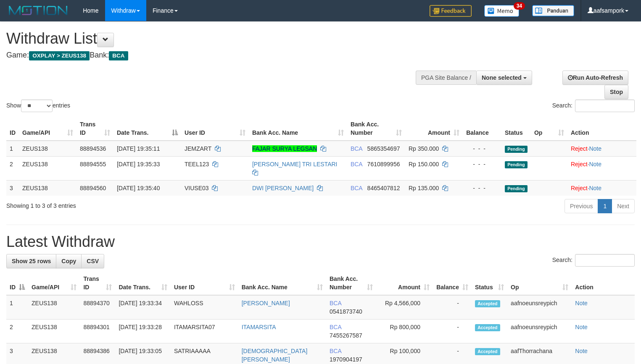 This screenshot has height=364, width=641. I want to click on th: Balance, so click(482, 129).